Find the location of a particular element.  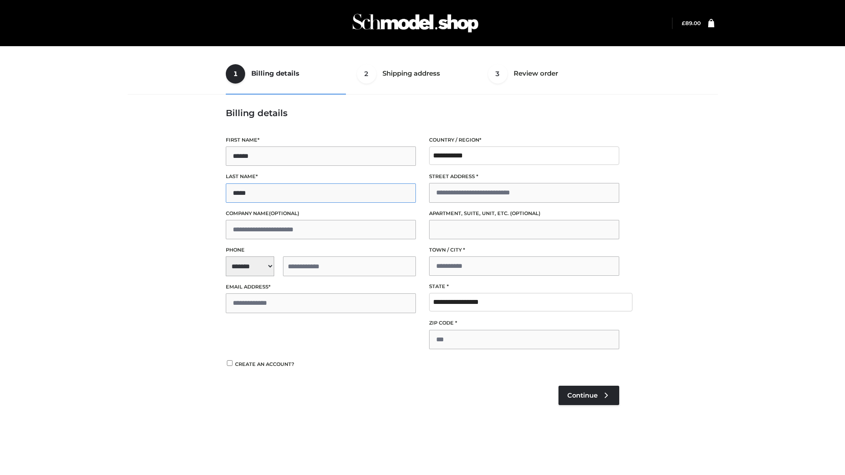

a: Continue is located at coordinates (589, 396).